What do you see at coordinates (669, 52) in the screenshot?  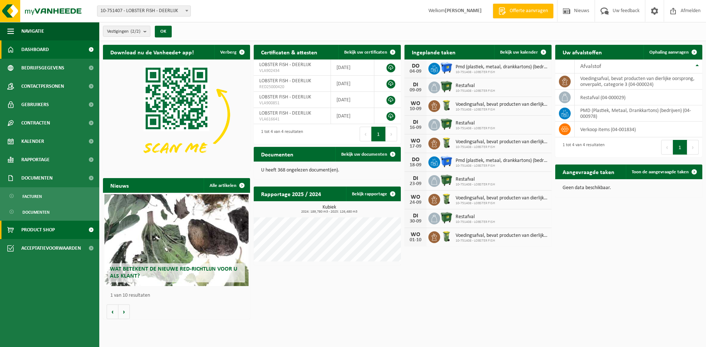 I see `span: Ophaling aanvragen` at bounding box center [669, 52].